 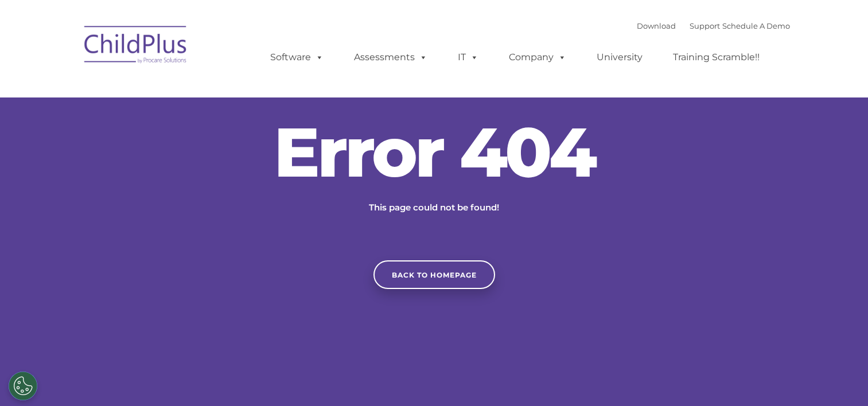 What do you see at coordinates (23, 386) in the screenshot?
I see `button: Cookies Settings` at bounding box center [23, 386].